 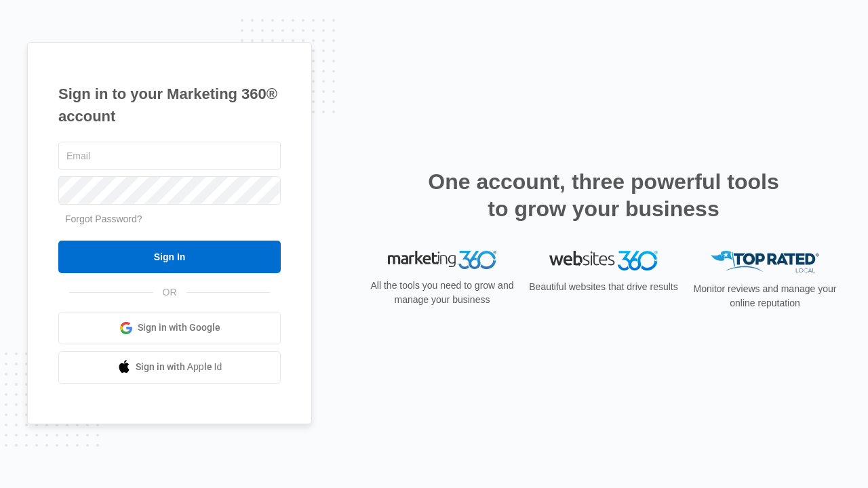 I want to click on input: Email, so click(x=169, y=156).